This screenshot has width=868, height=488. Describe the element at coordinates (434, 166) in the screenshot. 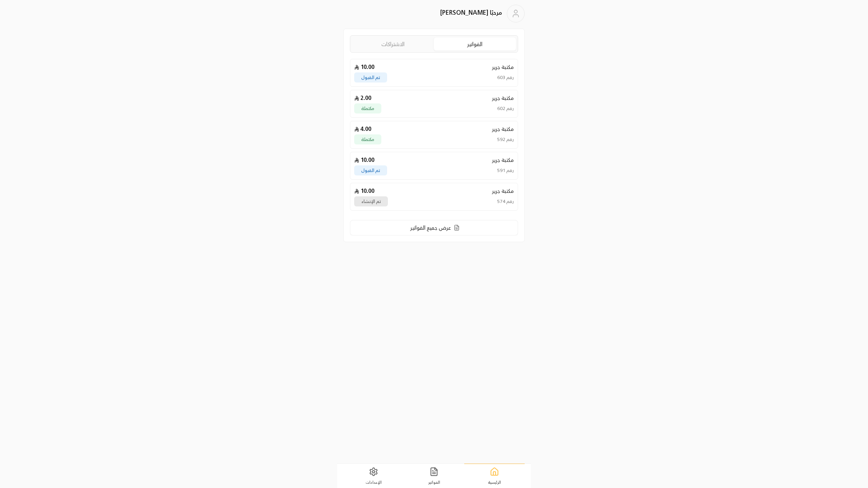

I see `a: مكتبة جرير10.00 رقم 591تم القبول` at that location.